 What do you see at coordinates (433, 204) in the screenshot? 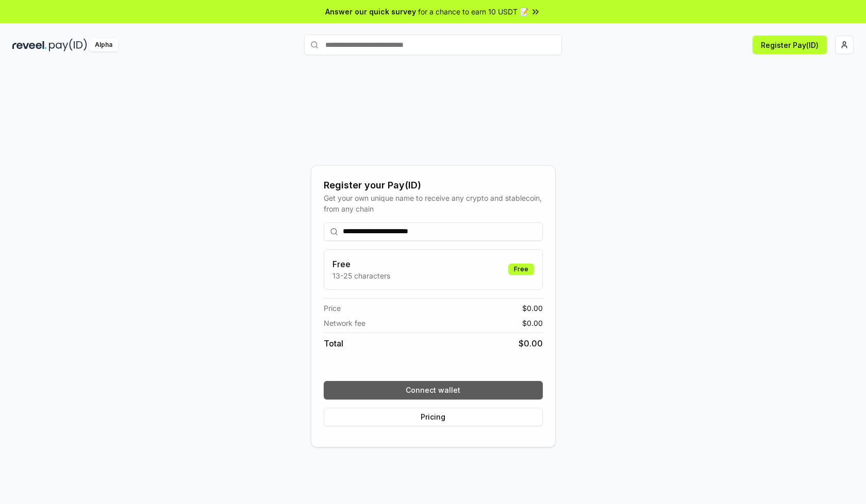
I see `div: Get your own unique name to receive any crypto and stablecoin, from any chain` at bounding box center [433, 204].